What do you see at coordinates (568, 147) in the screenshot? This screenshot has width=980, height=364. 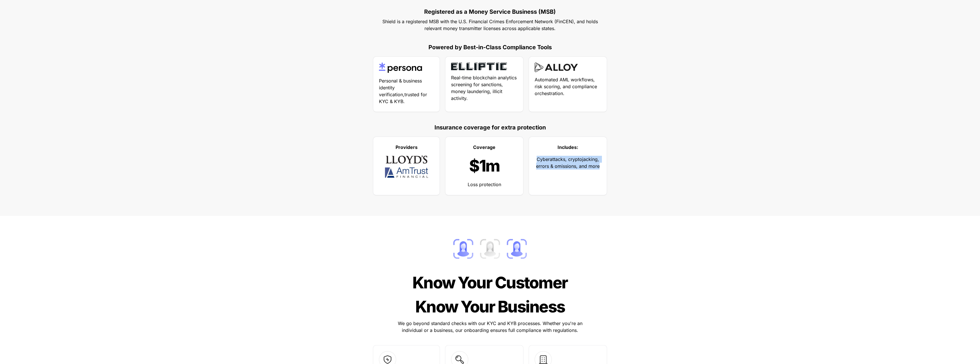 I see `strong: Includes:` at bounding box center [568, 147].